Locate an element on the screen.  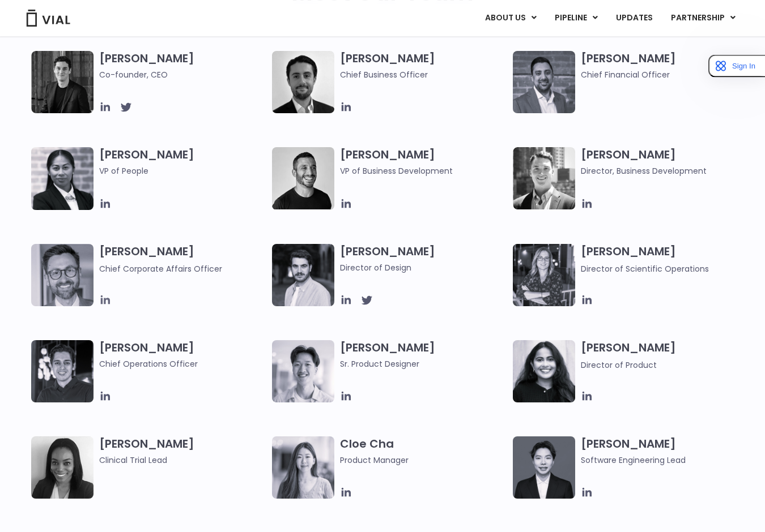
img: A black and white photo of a man in a suit holding a vial. is located at coordinates (303, 82).